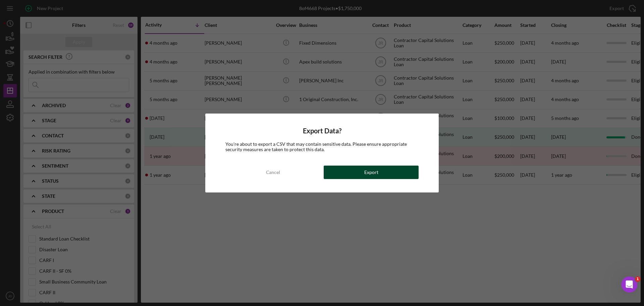 The width and height of the screenshot is (644, 306). Describe the element at coordinates (637, 279) in the screenshot. I see `span: 1` at that location.